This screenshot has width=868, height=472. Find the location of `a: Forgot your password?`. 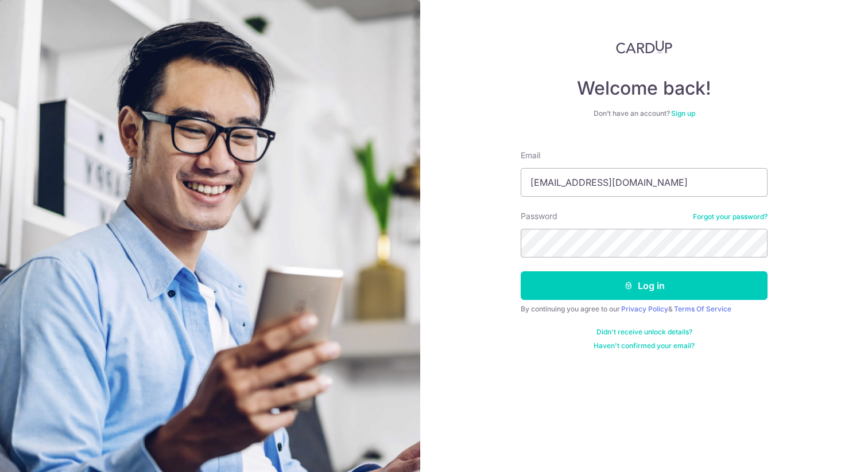

a: Forgot your password? is located at coordinates (730, 217).